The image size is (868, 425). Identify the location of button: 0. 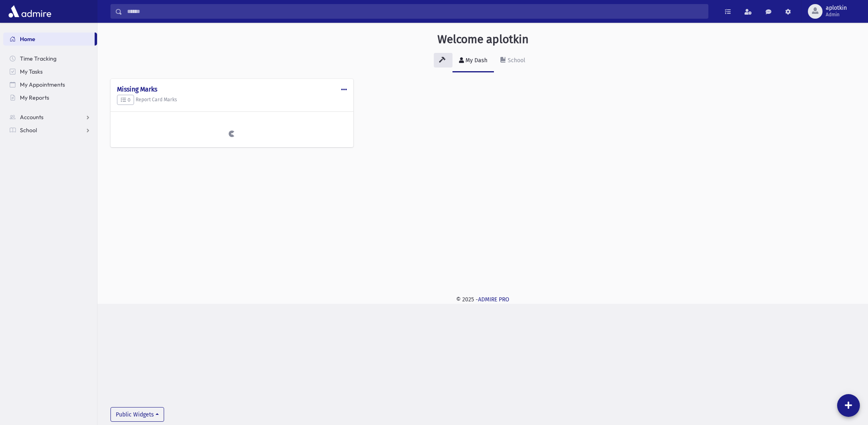
(125, 100).